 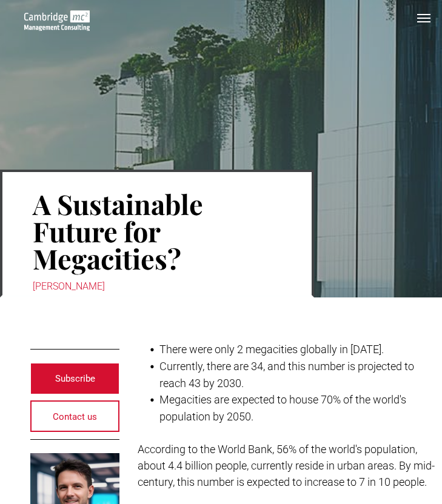 What do you see at coordinates (287, 374) in the screenshot?
I see `span: Currently, there are 34, and this number is projected to reach 43 by 2030.` at bounding box center [287, 374].